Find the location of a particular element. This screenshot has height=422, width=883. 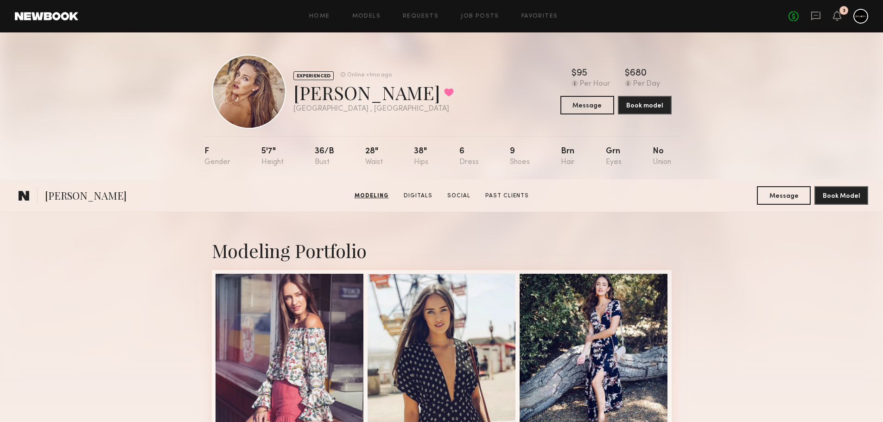

a: Requests is located at coordinates (420, 16).